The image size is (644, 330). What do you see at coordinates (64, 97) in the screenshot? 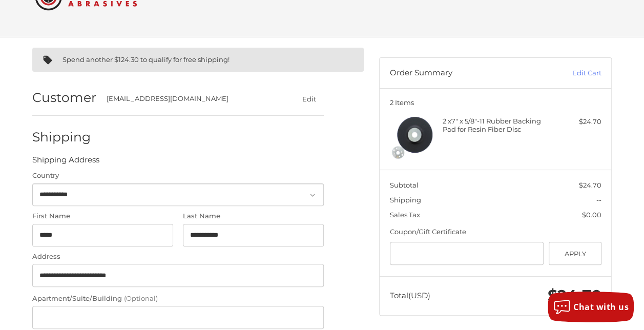
I see `h2: Customer` at bounding box center [64, 97].